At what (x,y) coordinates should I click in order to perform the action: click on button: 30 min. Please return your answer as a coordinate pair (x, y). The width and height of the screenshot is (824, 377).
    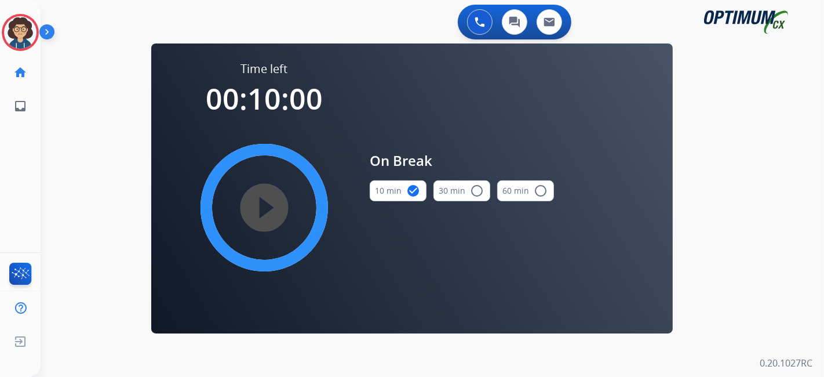
    Looking at the image, I should click on (462, 191).